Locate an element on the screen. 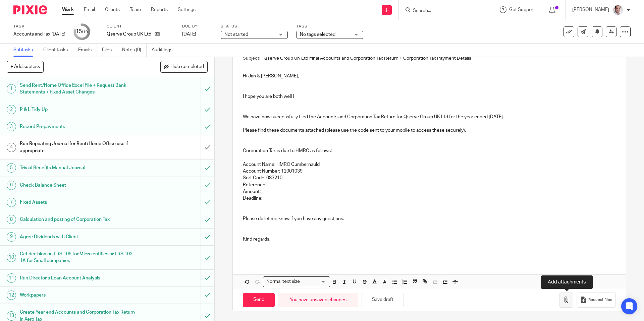 The width and height of the screenshot is (644, 321). div: 8 is located at coordinates (11, 220).